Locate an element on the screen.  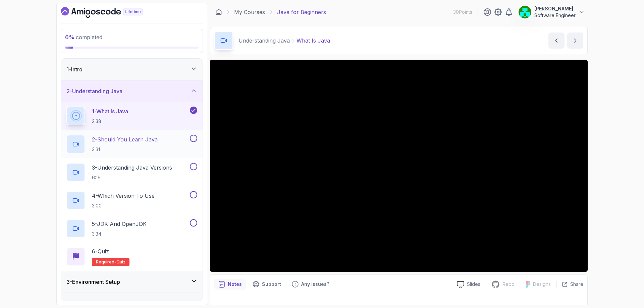
p: Slides is located at coordinates (473, 284).